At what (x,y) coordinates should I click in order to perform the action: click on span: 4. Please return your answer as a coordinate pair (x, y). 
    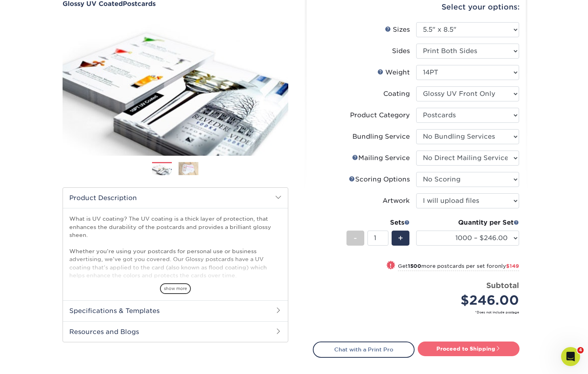
    Looking at the image, I should click on (581, 350).